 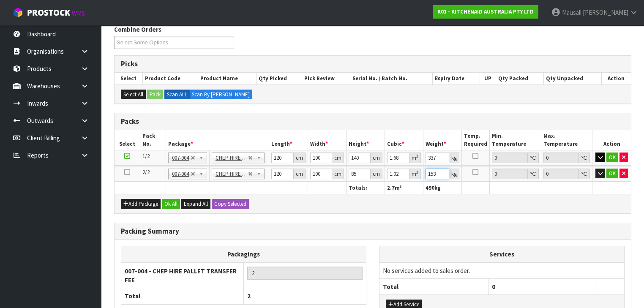 What do you see at coordinates (155, 94) in the screenshot?
I see `button: Pack` at bounding box center [155, 94].